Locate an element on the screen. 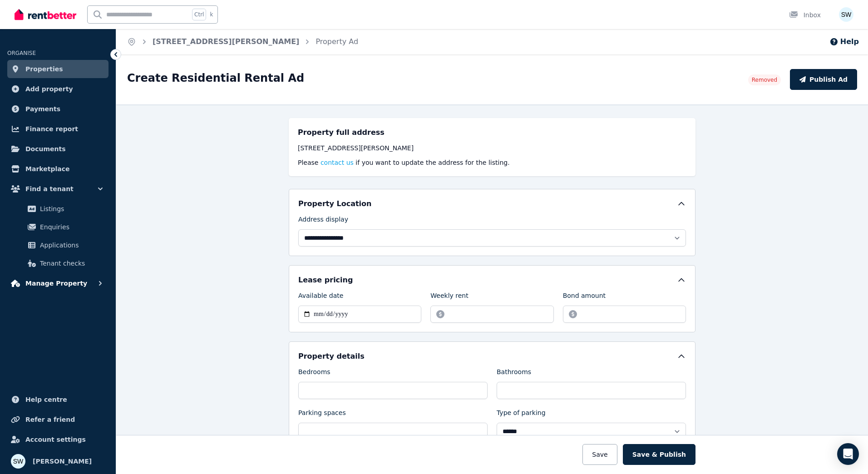 The image size is (868, 474). label: Address display is located at coordinates (323, 221).